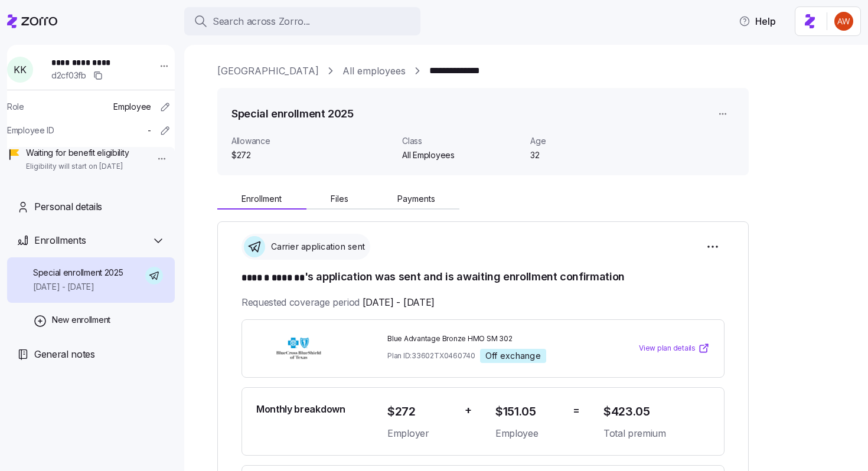 Image resolution: width=868 pixels, height=471 pixels. What do you see at coordinates (757, 21) in the screenshot?
I see `button: Help` at bounding box center [757, 21].